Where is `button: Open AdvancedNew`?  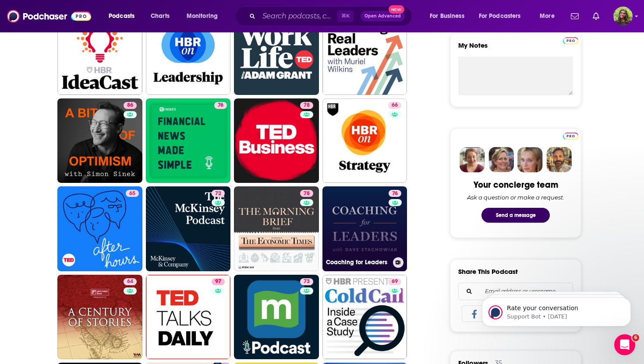
button: Open AdvancedNew is located at coordinates (383, 16).